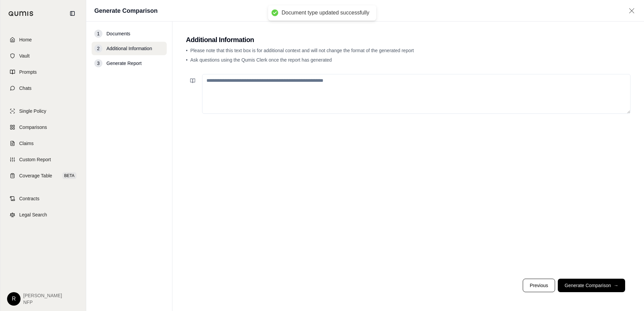  I want to click on button: Generate Comparison→, so click(591, 286).